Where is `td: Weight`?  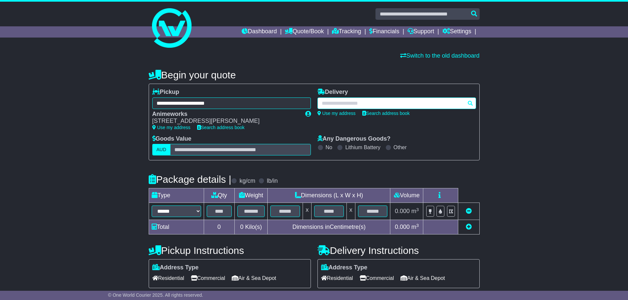
td: Weight is located at coordinates (251, 196).